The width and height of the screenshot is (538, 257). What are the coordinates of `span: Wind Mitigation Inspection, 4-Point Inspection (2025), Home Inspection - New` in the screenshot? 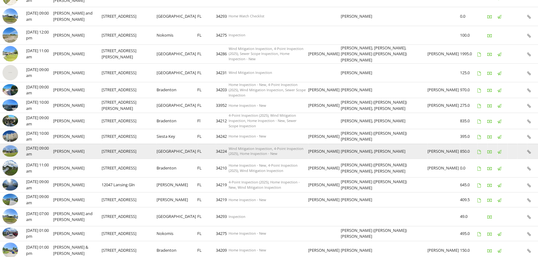 It's located at (266, 151).